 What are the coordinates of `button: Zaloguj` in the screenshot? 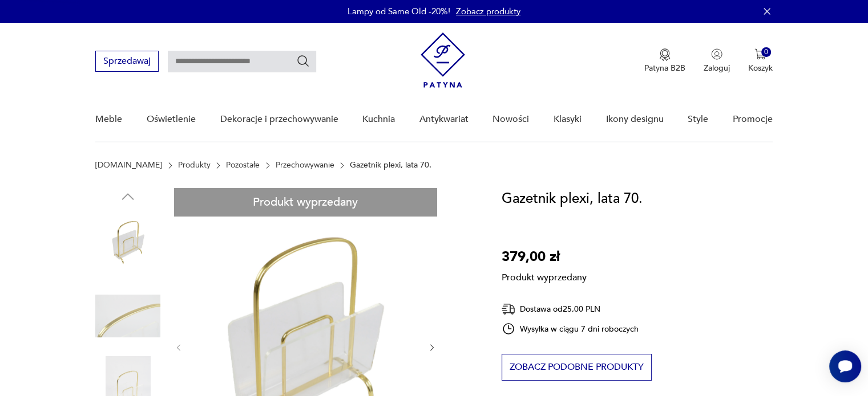 It's located at (717, 61).